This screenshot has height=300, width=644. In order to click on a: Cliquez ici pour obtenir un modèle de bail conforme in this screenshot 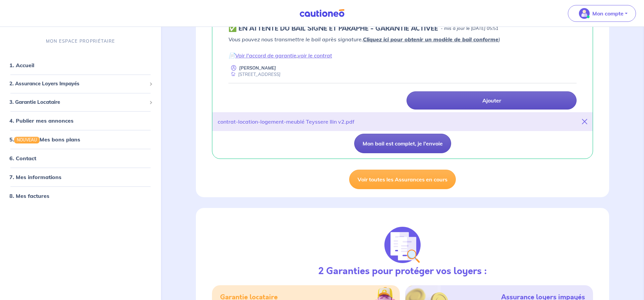, I will do `click(431, 39)`.